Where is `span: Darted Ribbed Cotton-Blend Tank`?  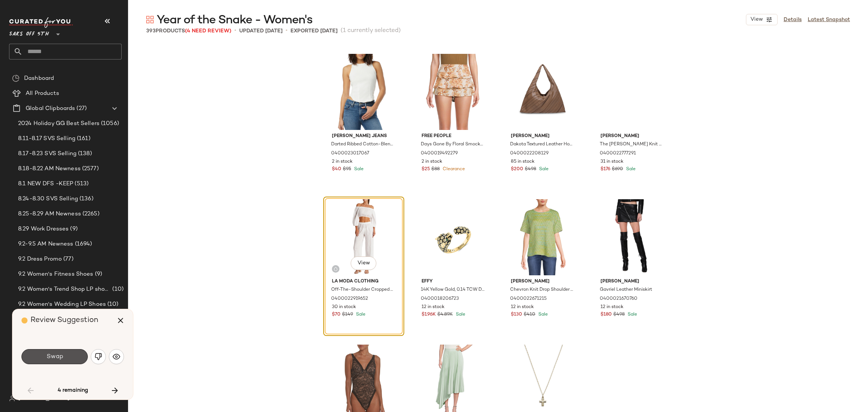
span: Darted Ribbed Cotton-Blend Tank is located at coordinates (363, 145).